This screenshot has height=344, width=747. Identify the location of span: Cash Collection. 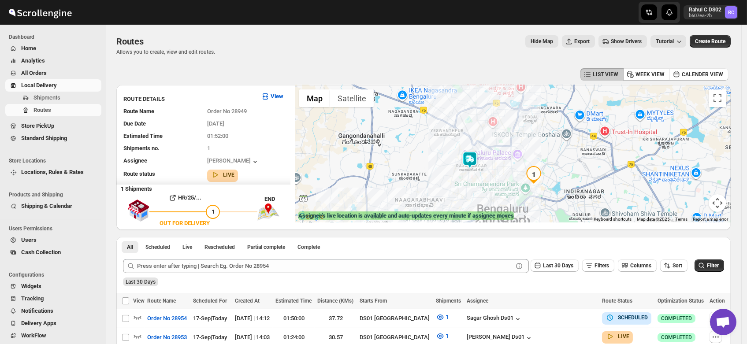
(41, 252).